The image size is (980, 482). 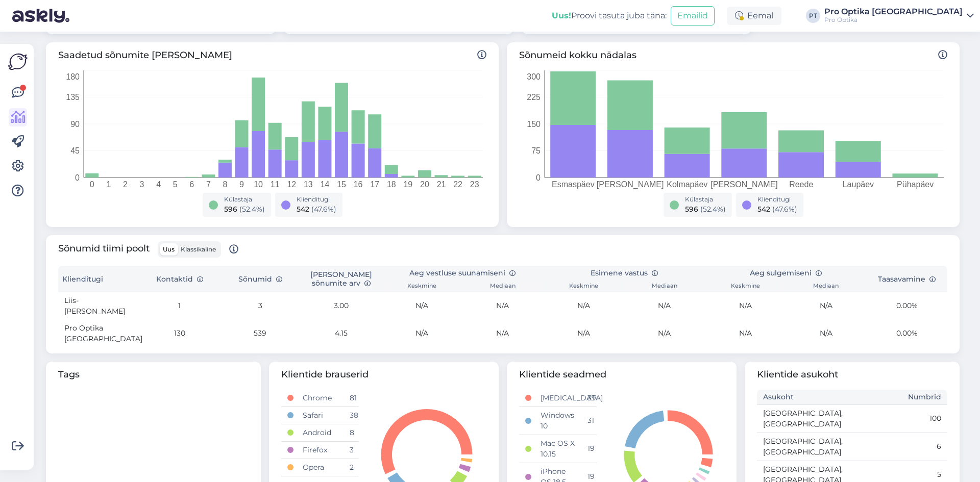 I want to click on tspan: 18, so click(x=392, y=184).